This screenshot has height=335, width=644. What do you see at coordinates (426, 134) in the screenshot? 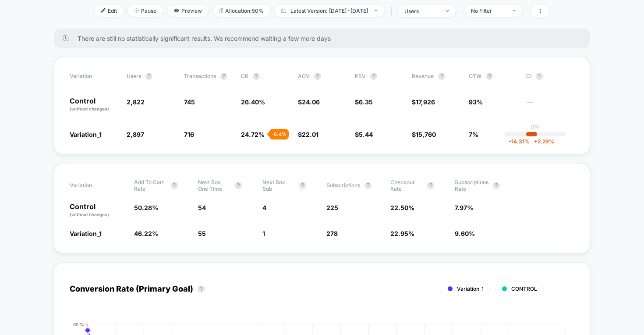
I see `span: 15,760` at bounding box center [426, 134].